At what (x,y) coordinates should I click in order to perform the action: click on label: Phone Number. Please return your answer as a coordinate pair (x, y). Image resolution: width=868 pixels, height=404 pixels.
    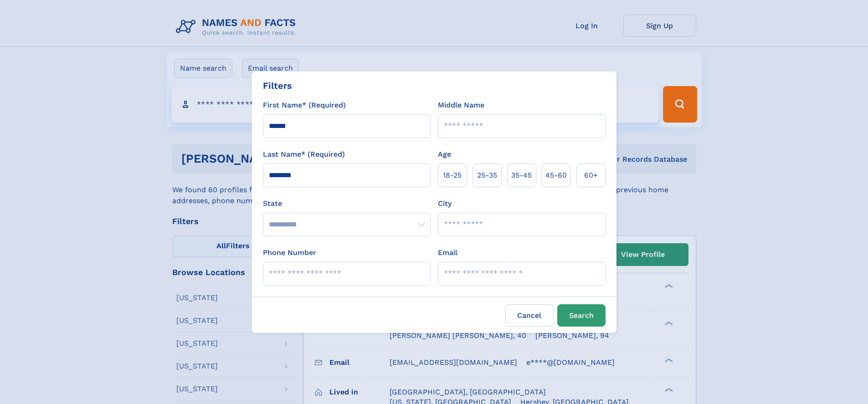
    Looking at the image, I should click on (289, 253).